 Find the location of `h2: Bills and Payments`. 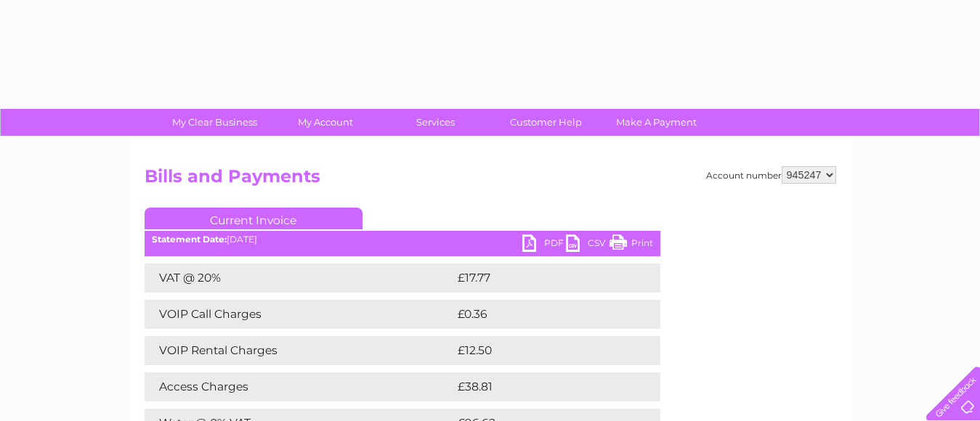

h2: Bills and Payments is located at coordinates (490, 180).